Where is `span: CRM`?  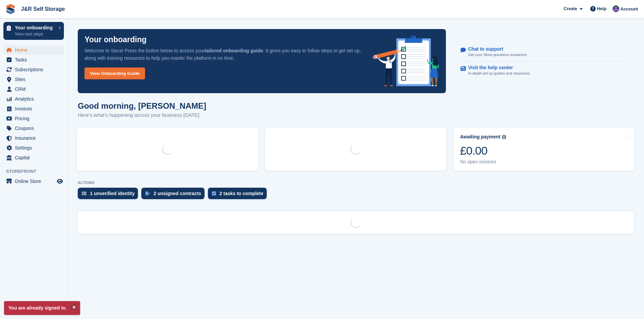 span: CRM is located at coordinates (35, 89).